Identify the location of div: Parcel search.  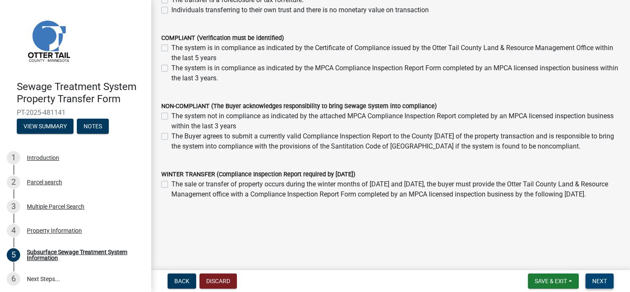
(45, 182).